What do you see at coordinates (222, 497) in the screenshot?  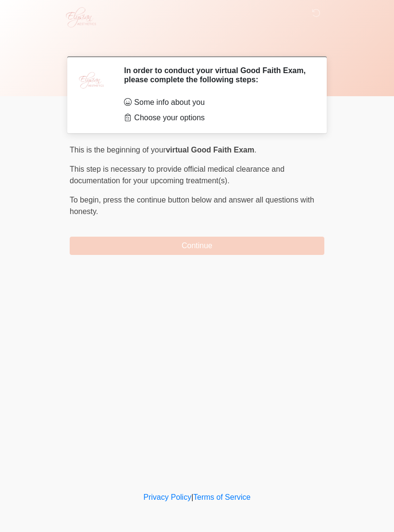 I see `a: Terms of Service` at bounding box center [222, 497].